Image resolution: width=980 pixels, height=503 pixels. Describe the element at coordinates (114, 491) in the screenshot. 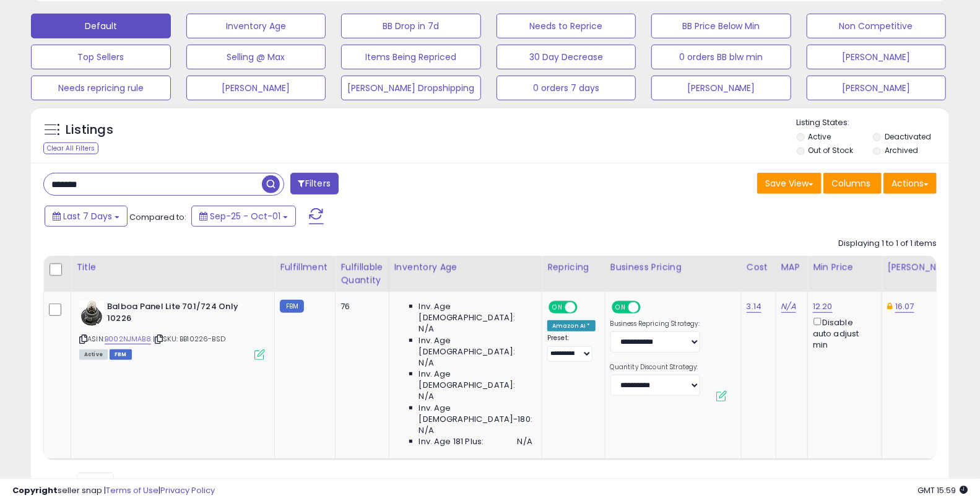

I see `div: seller snap | |` at that location.